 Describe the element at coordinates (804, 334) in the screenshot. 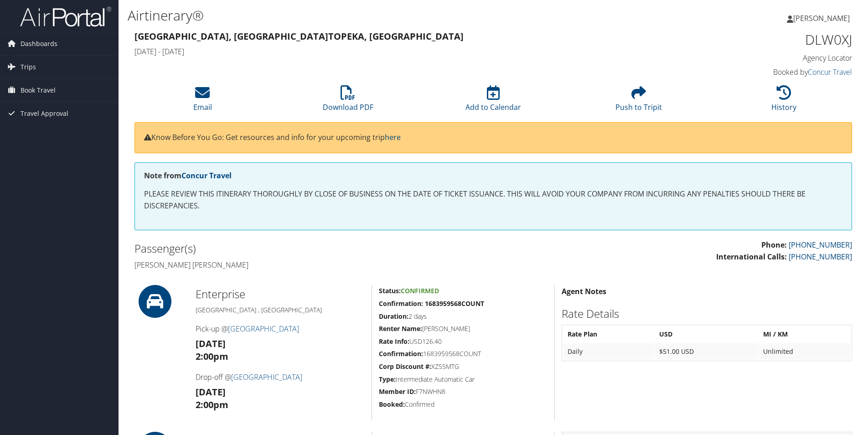

I see `th: MI / KM` at that location.